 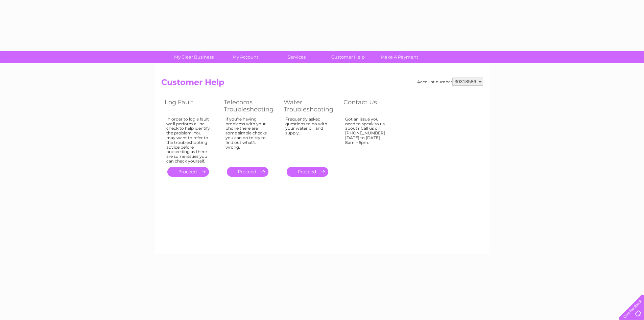 I want to click on a: Services, so click(x=296, y=56).